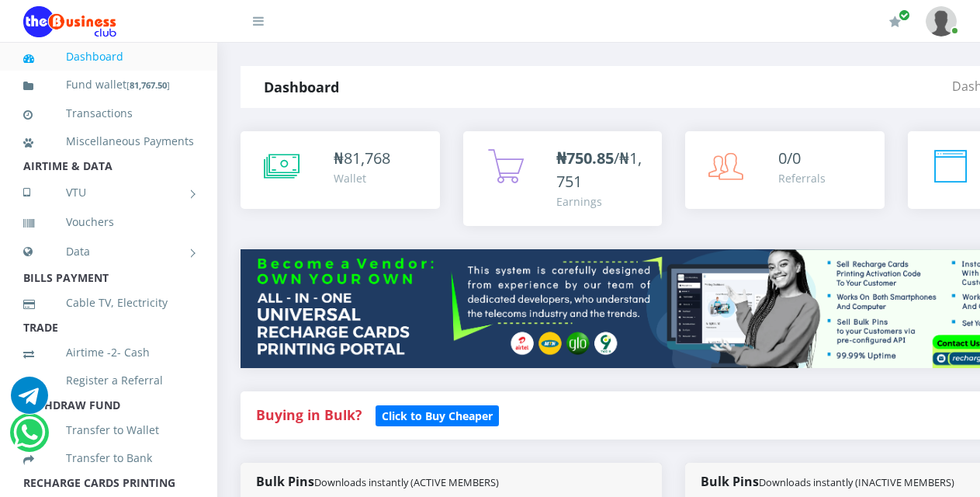 The height and width of the screenshot is (497, 980). I want to click on a: Miscellaneous Payments, so click(109, 141).